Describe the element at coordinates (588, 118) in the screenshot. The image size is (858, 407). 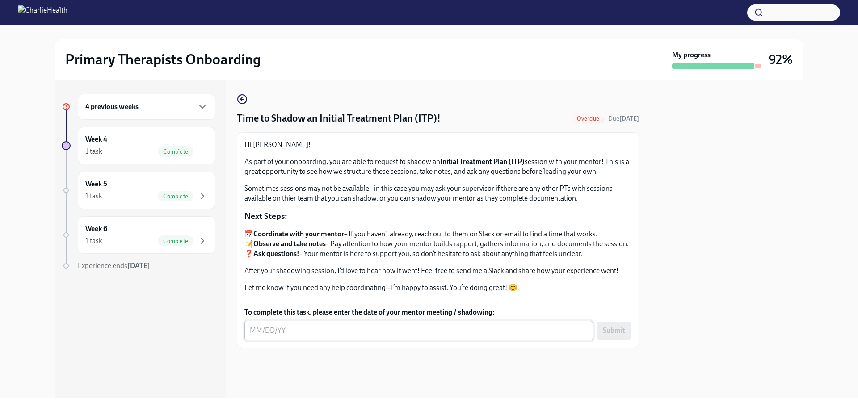
I see `span: Overdue` at that location.